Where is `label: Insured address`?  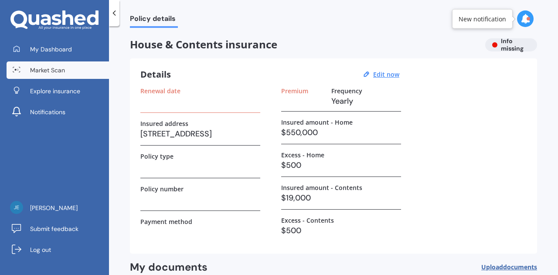 label: Insured address is located at coordinates (164, 123).